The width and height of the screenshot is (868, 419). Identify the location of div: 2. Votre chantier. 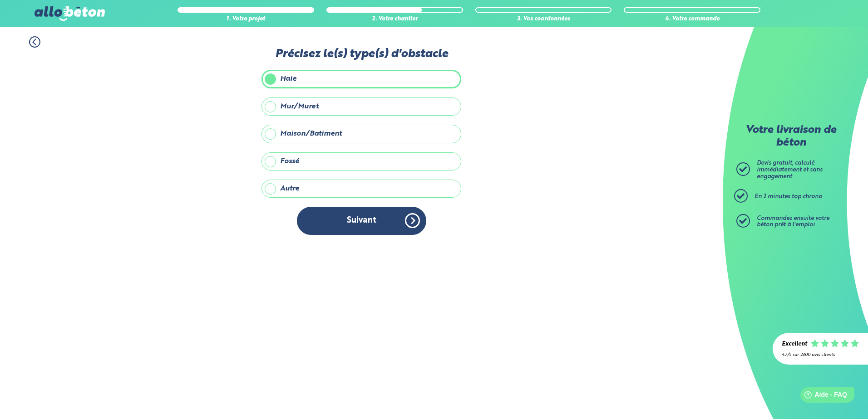
(394, 19).